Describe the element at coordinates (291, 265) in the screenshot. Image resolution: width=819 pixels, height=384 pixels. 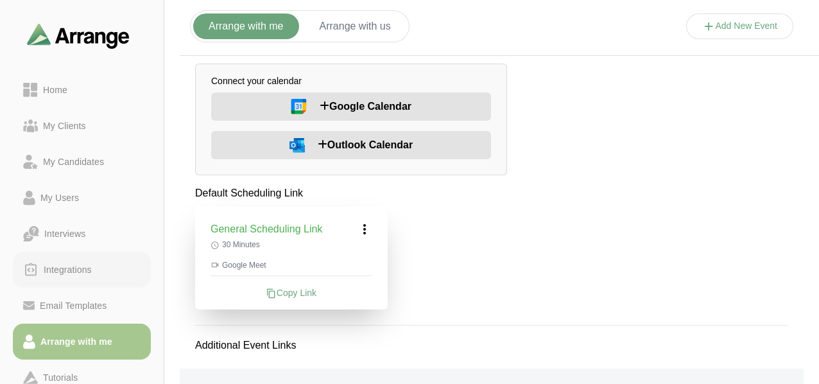
I see `p: Google Meet` at that location.